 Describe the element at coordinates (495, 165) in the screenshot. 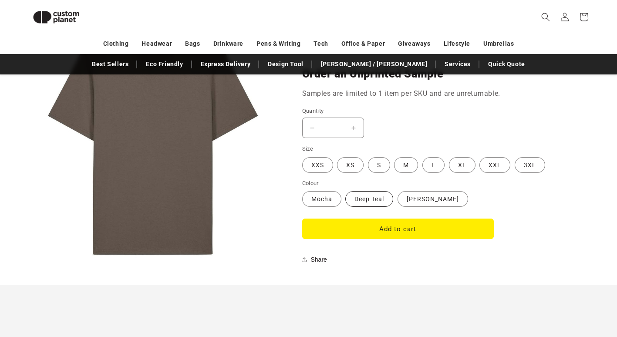

I see `label: XXL` at that location.